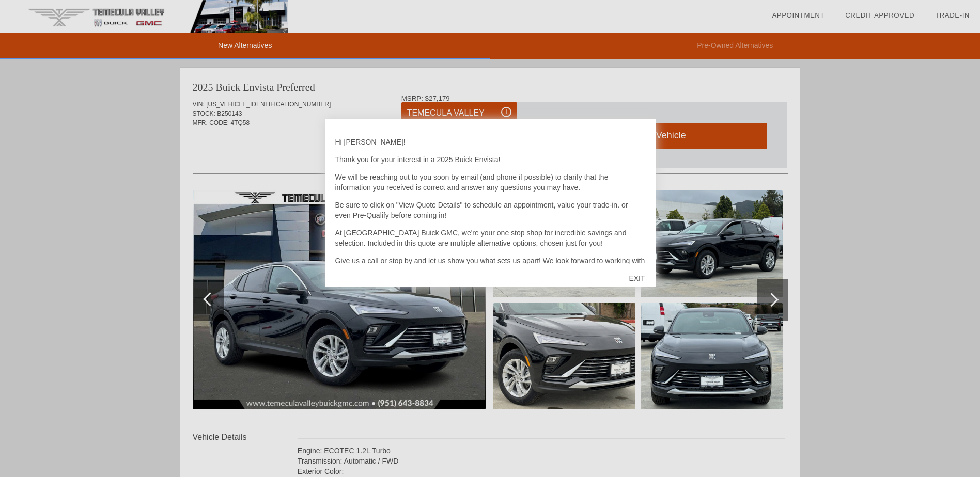  What do you see at coordinates (490, 159) in the screenshot?
I see `p: Thank you for your interest in a 2025 Buick Envista!` at bounding box center [490, 159].